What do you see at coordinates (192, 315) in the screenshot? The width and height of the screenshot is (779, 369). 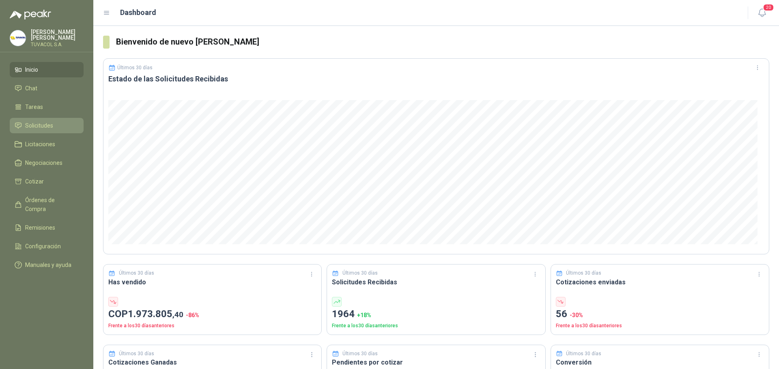 I see `span: -86 %` at bounding box center [192, 315].